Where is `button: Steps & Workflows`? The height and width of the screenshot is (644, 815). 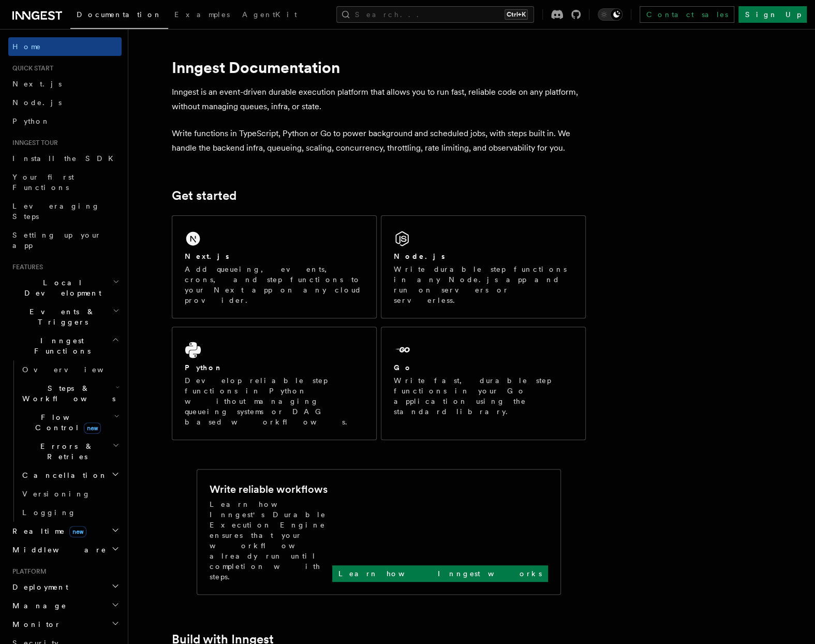 button: Steps & Workflows is located at coordinates (69, 393).